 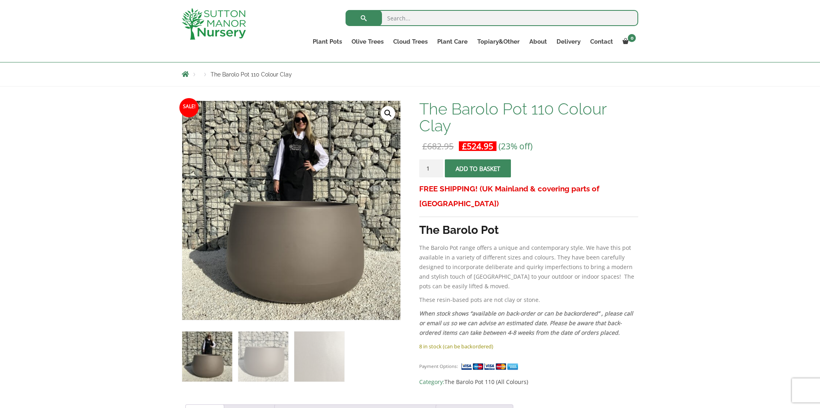 I want to click on p: These resin-based pots are not clay or stone., so click(x=528, y=300).